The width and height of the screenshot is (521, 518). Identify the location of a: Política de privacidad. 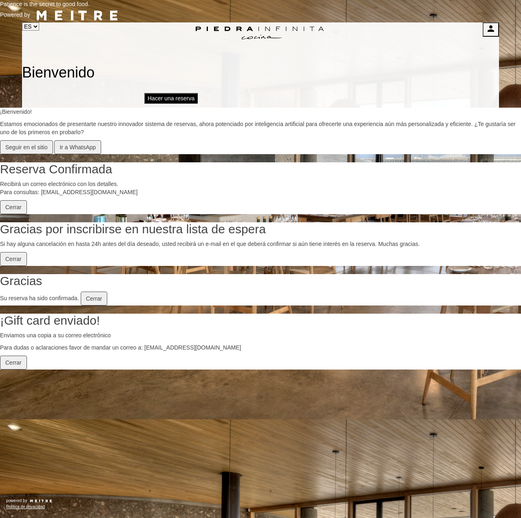
(260, 507).